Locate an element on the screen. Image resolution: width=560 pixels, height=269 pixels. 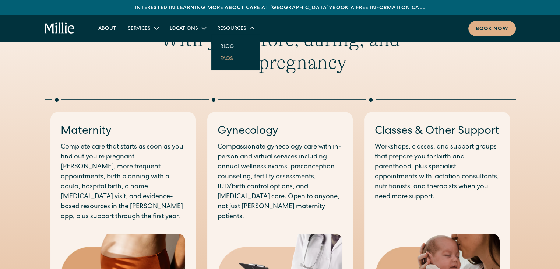
p: Workshops, classes, and support groups that prepare you for birth and parenthood, plus specialist... is located at coordinates (437, 172).